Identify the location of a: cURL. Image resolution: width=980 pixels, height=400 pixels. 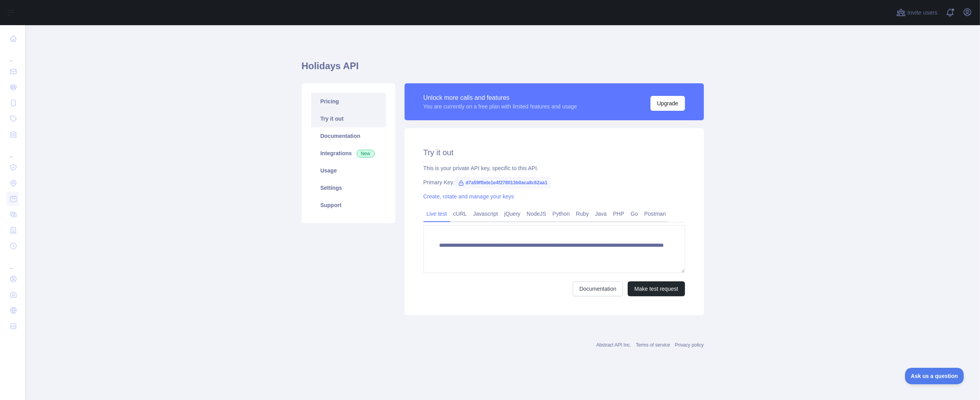
(460, 214).